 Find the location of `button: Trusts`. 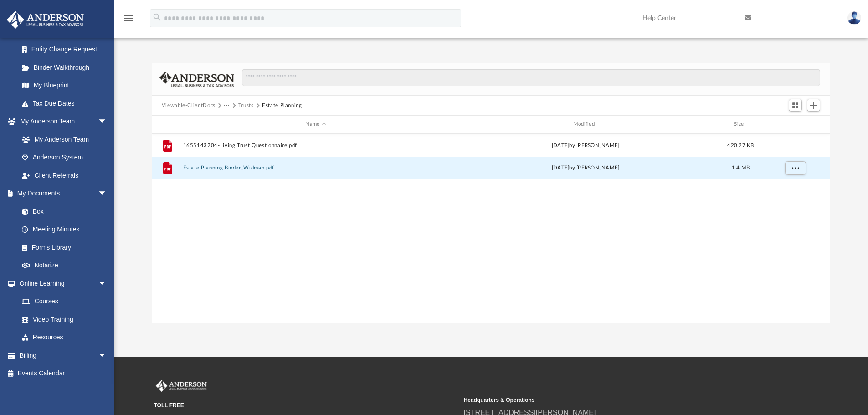

button: Trusts is located at coordinates (246, 105).